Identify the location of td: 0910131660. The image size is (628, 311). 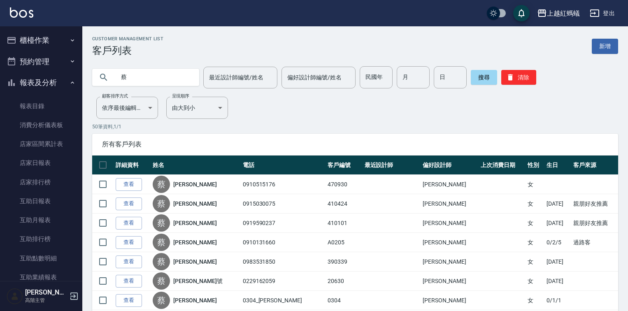
(283, 243).